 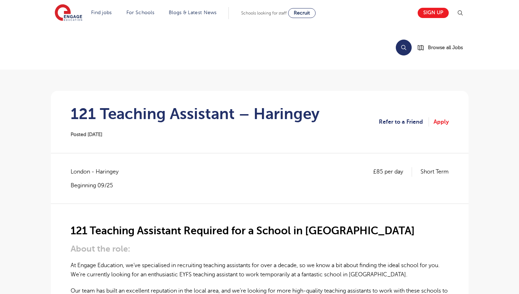 What do you see at coordinates (403, 47) in the screenshot?
I see `button: Search` at bounding box center [403, 47].